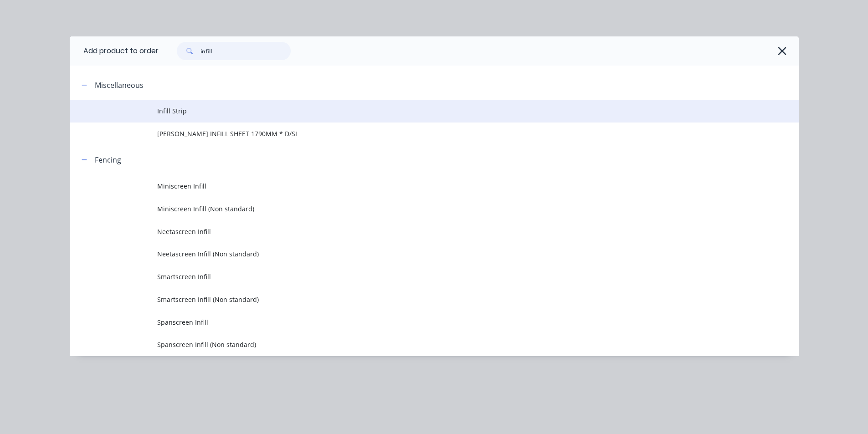 This screenshot has height=434, width=868. What do you see at coordinates (414, 209) in the screenshot?
I see `span: Miniscreen Infill (Non standard)` at bounding box center [414, 209].